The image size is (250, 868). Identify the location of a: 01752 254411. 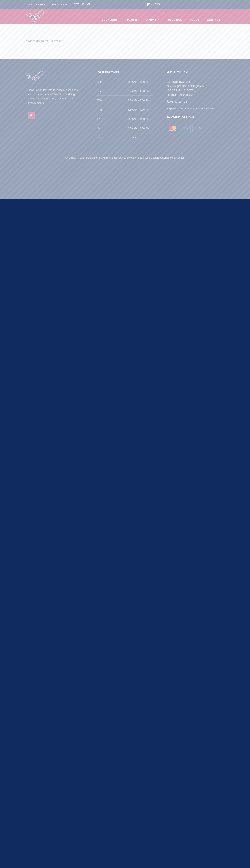
(82, 5).